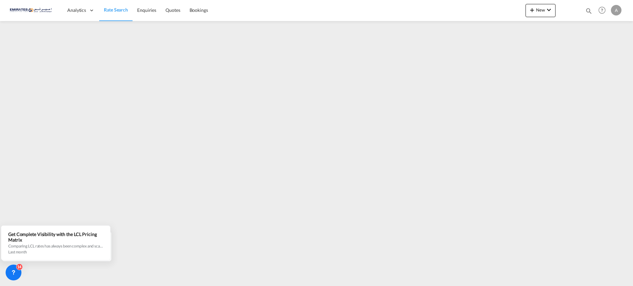 This screenshot has height=286, width=633. I want to click on md-icon: icon-plus 400-fg, so click(532, 10).